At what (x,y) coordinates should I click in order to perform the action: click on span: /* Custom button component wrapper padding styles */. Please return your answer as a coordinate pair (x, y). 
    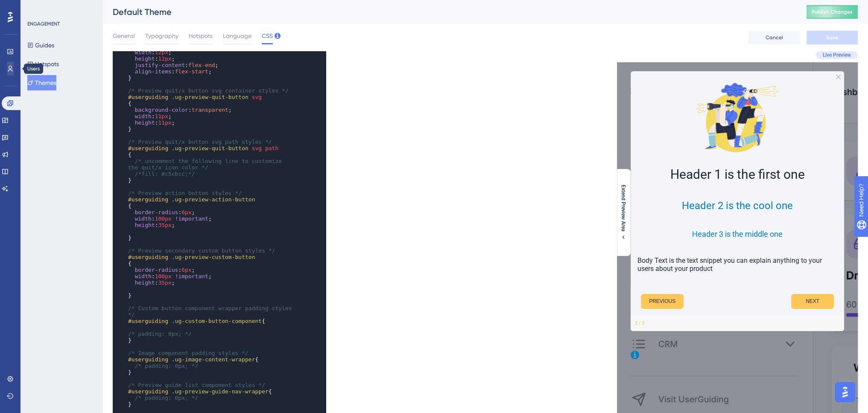
    Looking at the image, I should click on (211, 311).